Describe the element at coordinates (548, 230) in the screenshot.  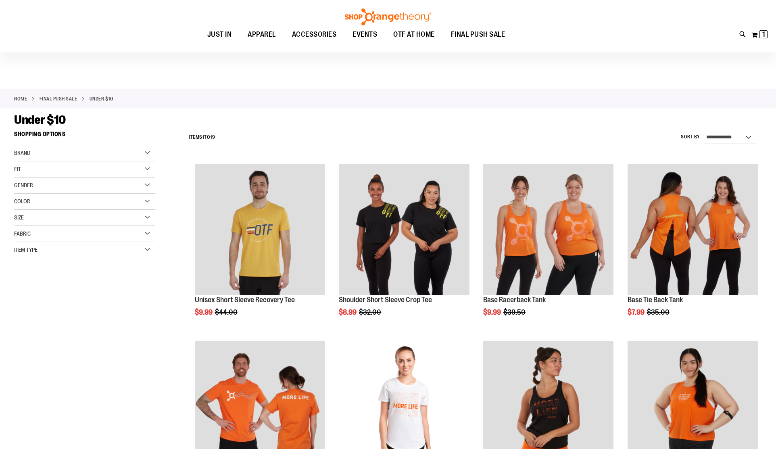
I see `a: Product image for Base Racerback Tank` at that location.